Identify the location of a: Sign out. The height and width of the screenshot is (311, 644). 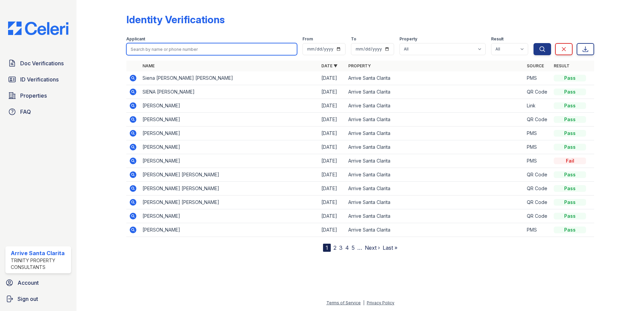
(38, 299).